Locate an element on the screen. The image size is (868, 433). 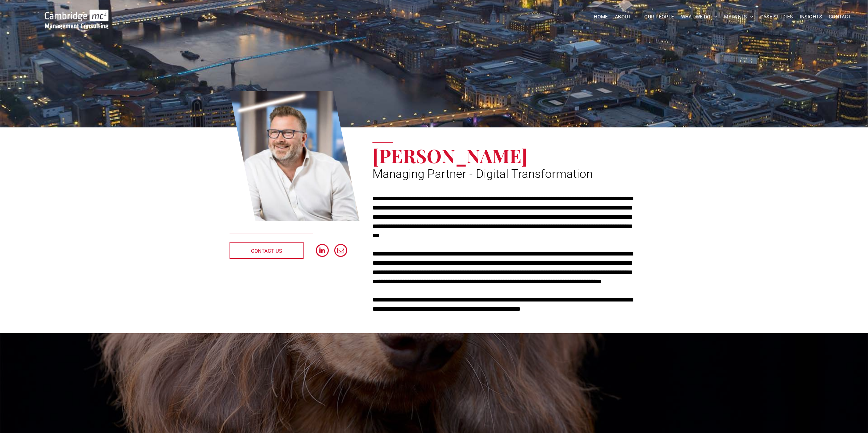
a: OUR PEOPLE is located at coordinates (658, 17).